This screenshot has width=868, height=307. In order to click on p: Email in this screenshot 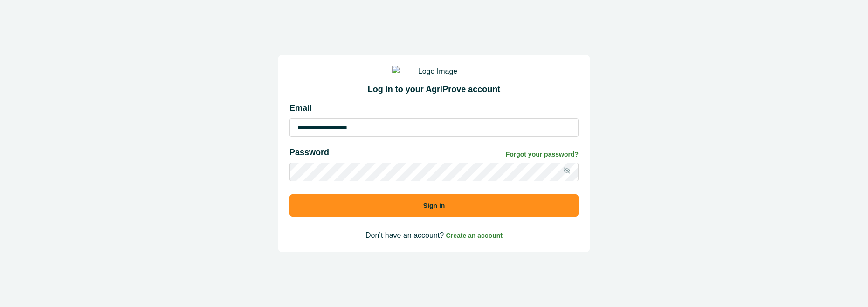, I will do `click(434, 108)`.